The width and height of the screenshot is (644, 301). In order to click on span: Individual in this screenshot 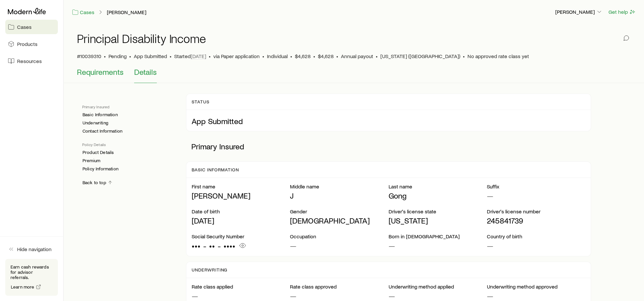, I will do `click(277, 56)`.